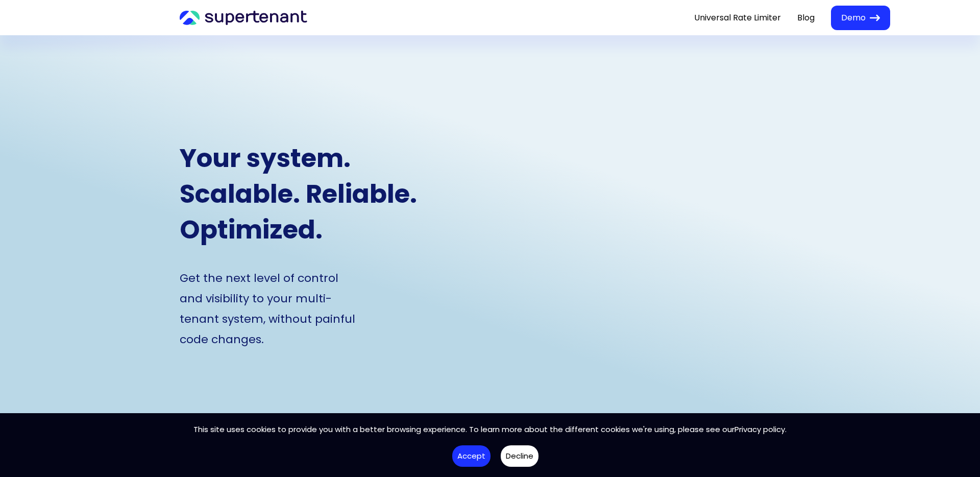 The width and height of the screenshot is (980, 477). I want to click on button: Accept, so click(471, 456).